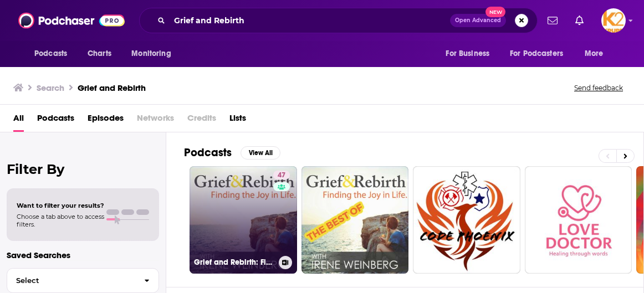 This screenshot has width=644, height=293. Describe the element at coordinates (467, 54) in the screenshot. I see `span: For Business` at that location.